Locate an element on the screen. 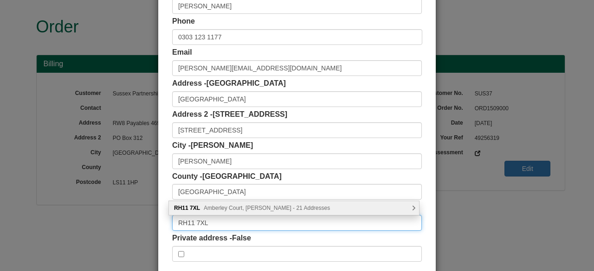 Image resolution: width=594 pixels, height=271 pixels. label: Private address - is located at coordinates (211, 238).